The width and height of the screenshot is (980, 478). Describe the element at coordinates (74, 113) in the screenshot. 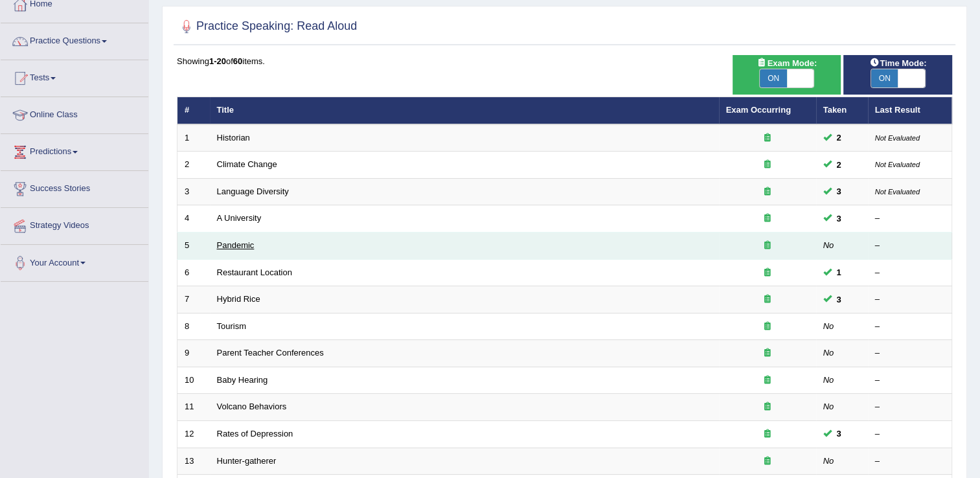

I see `a: Online Class` at that location.